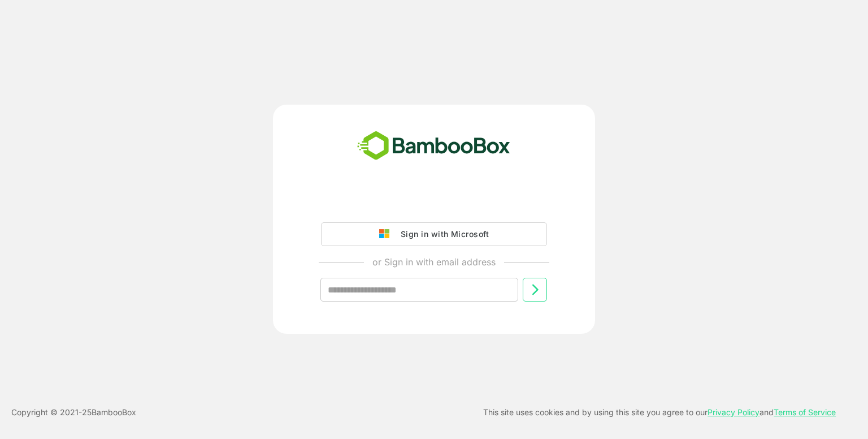  Describe the element at coordinates (387, 234) in the screenshot. I see `img: google` at that location.